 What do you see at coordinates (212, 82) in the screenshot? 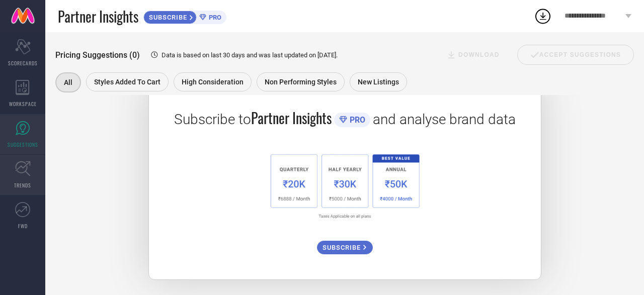
I see `span: High Consideration` at bounding box center [212, 82].